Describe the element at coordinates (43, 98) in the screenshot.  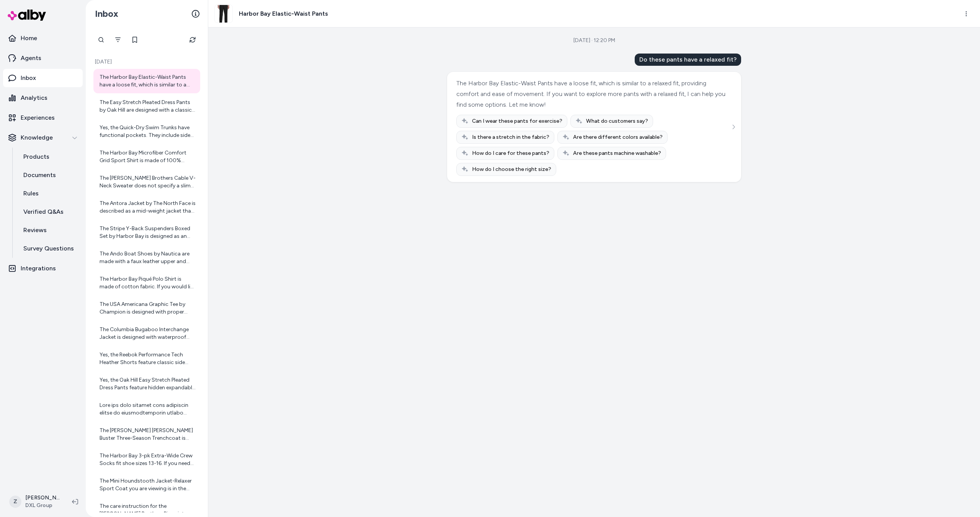
I see `a: Analytics` at that location.